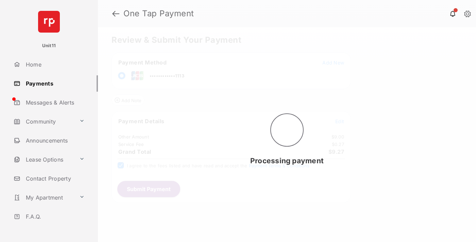 The image size is (476, 242). I want to click on a: Contact Property, so click(54, 179).